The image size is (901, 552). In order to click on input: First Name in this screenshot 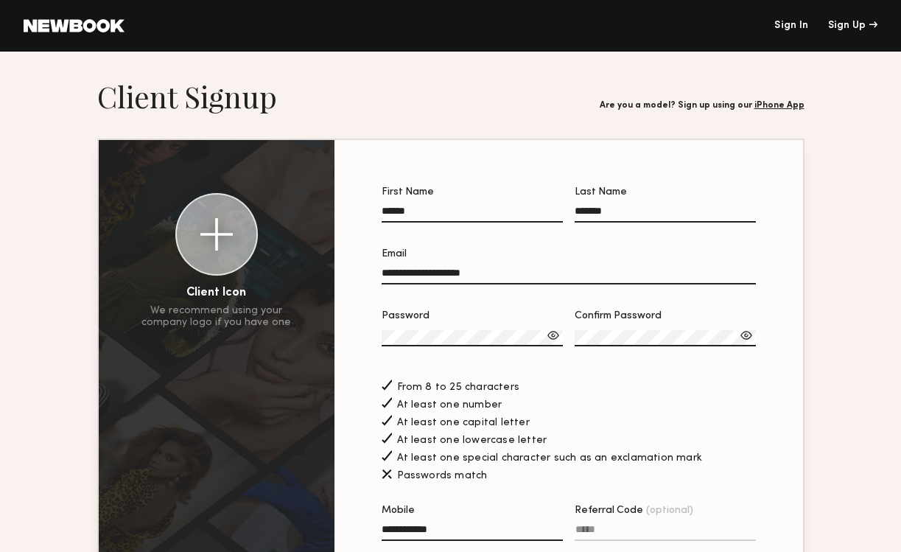, I will do `click(472, 214)`.